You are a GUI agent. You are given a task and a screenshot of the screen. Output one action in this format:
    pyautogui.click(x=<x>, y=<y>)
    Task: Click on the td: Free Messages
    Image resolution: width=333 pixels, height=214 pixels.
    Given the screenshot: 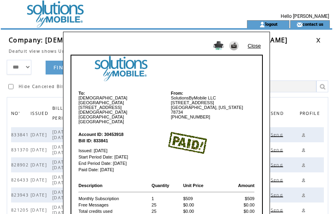 What is the action you would take?
    pyautogui.click(x=114, y=205)
    